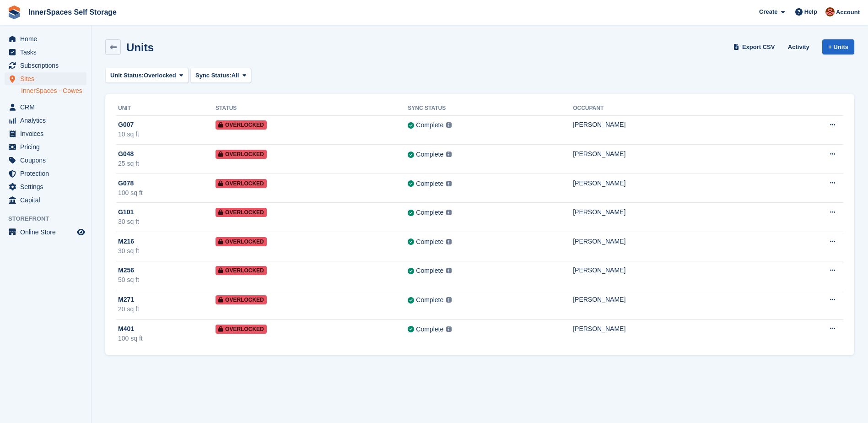 This screenshot has width=868, height=423. Describe the element at coordinates (811, 12) in the screenshot. I see `span: Help` at that location.